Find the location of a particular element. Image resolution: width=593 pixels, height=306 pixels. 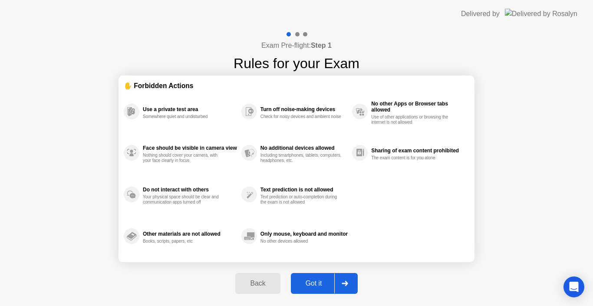

div: Turn off noise-making devices is located at coordinates (304, 109).